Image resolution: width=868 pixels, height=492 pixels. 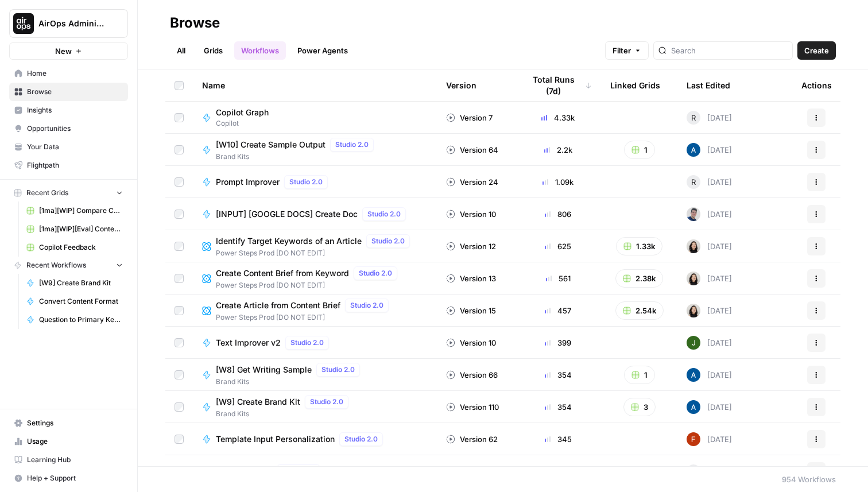 What do you see at coordinates (69, 478) in the screenshot?
I see `button: Help + Support` at bounding box center [69, 478].